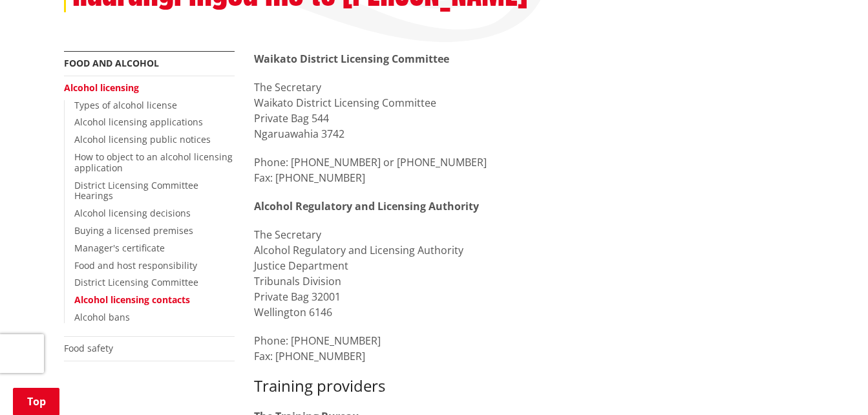 The image size is (868, 415). Describe the element at coordinates (529, 274) in the screenshot. I see `p: The Secretary Alcohol Regulatory and Licensing Authority Justice Department Tribunals Division Pr...` at that location.